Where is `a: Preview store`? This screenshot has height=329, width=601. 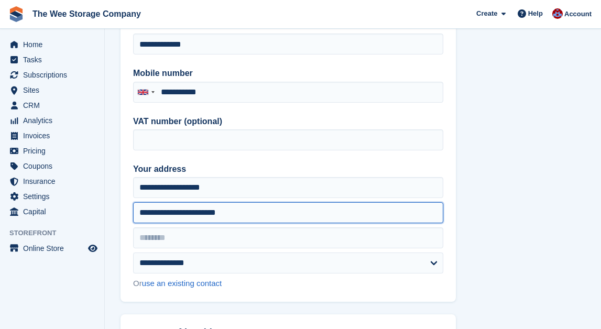
a: Preview store is located at coordinates (93, 248).